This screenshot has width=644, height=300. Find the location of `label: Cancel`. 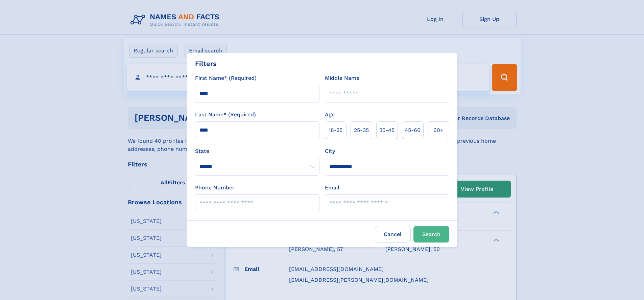

label: Cancel is located at coordinates (393, 234).